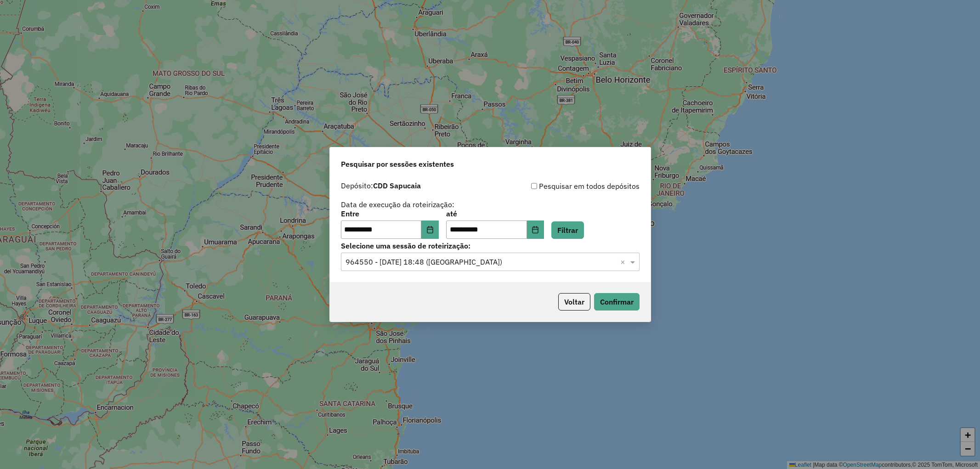 Image resolution: width=980 pixels, height=469 pixels. I want to click on label: Selecione uma sessão de roteirização:, so click(490, 246).